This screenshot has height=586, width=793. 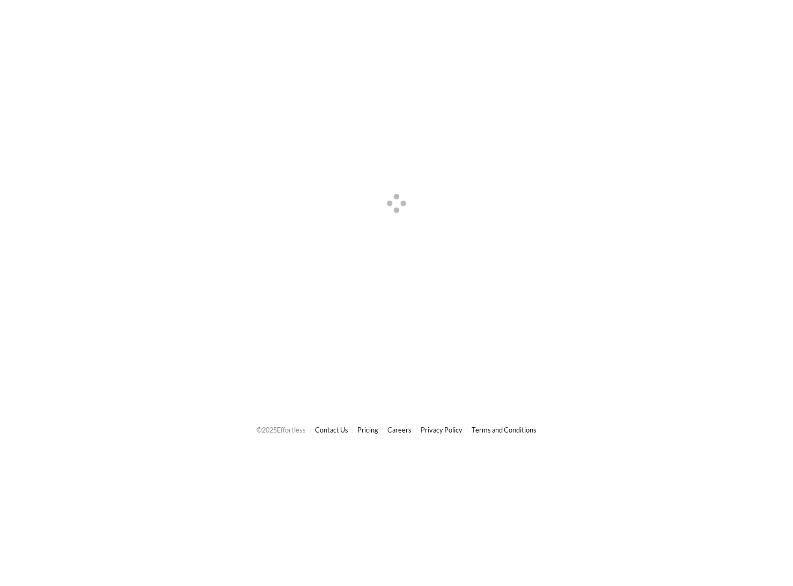 I want to click on a: Careers, so click(x=399, y=430).